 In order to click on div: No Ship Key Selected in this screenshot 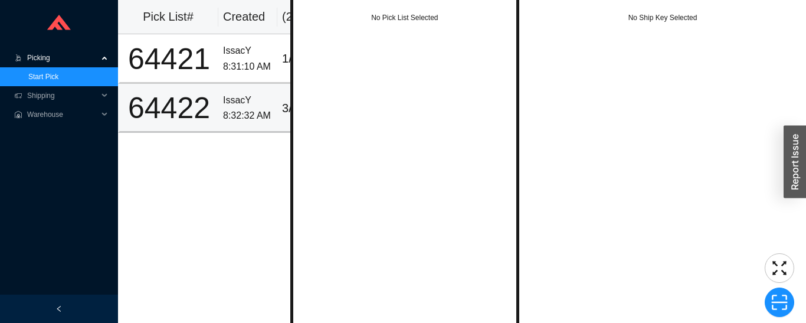, I will do `click(663, 18)`.